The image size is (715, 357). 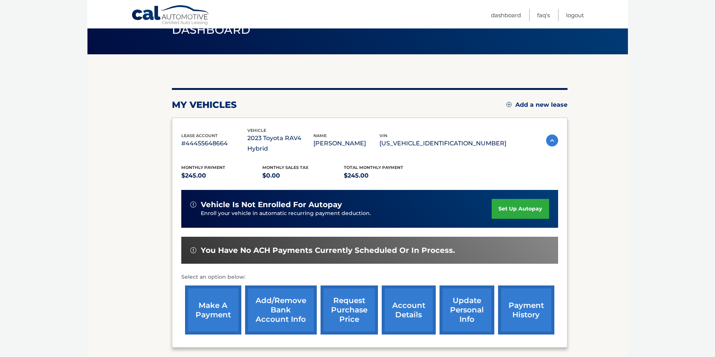 I want to click on a: Add/Remove bank account info, so click(x=281, y=310).